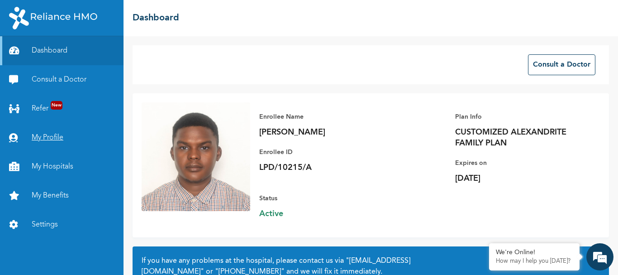 Image resolution: width=618 pixels, height=275 pixels. Describe the element at coordinates (88, 213) in the screenshot. I see `textarea: Type your message and hit 'Enter'` at that location.